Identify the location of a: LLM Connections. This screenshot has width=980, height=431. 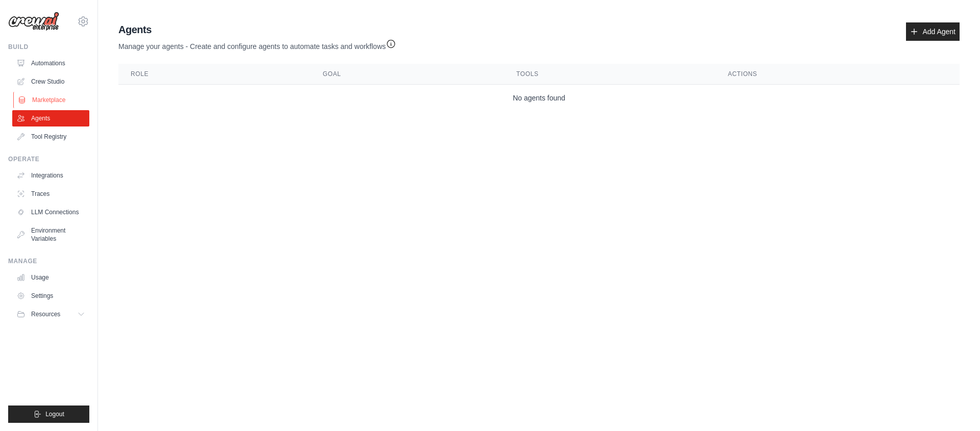
(50, 212).